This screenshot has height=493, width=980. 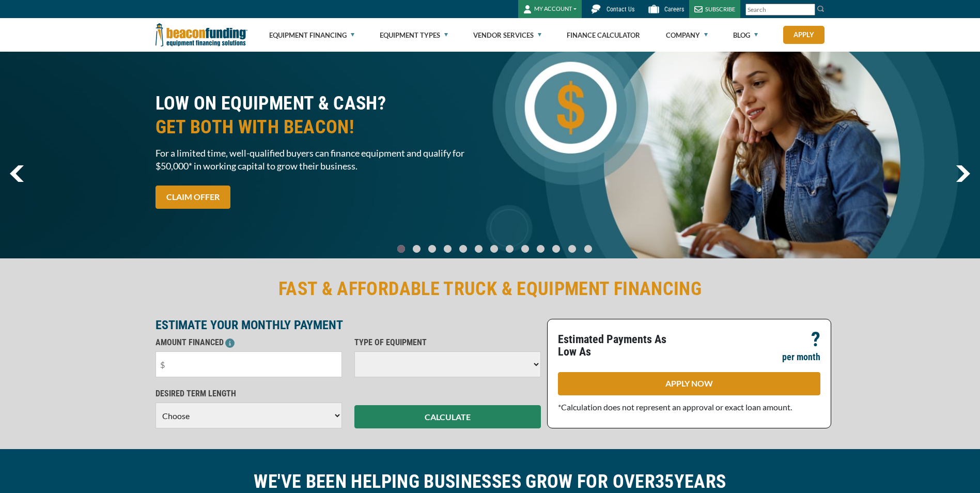 I want to click on a: Go To Slide 1, so click(x=417, y=248).